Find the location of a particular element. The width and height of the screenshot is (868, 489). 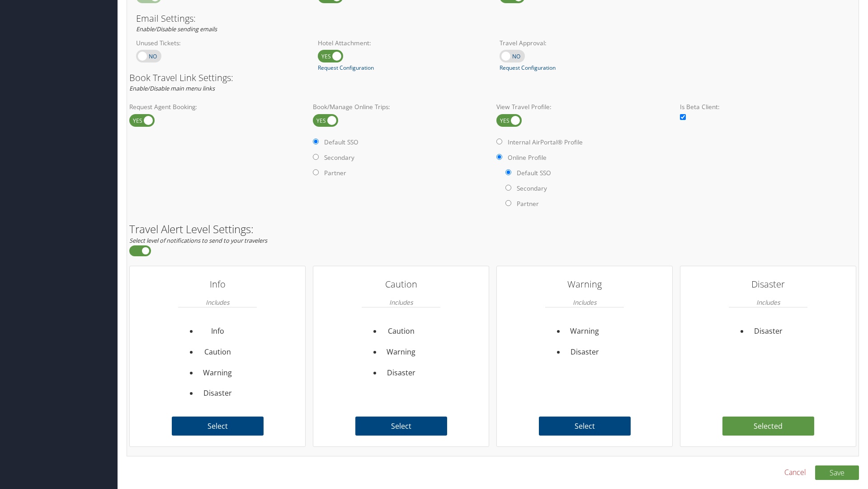

h3: Warning is located at coordinates (585, 284).